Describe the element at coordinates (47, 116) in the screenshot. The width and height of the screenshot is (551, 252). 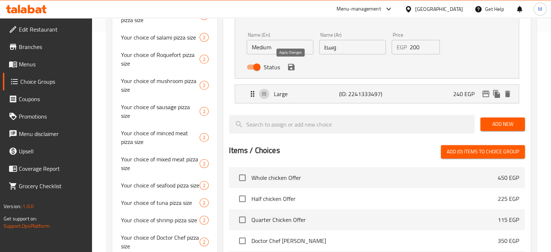
I see `a: Promotions` at that location.